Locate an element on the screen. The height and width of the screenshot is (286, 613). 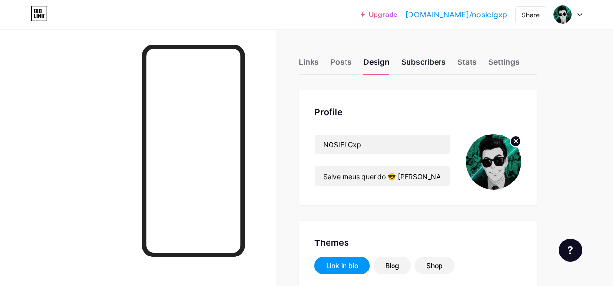
input: Name is located at coordinates (382, 144).